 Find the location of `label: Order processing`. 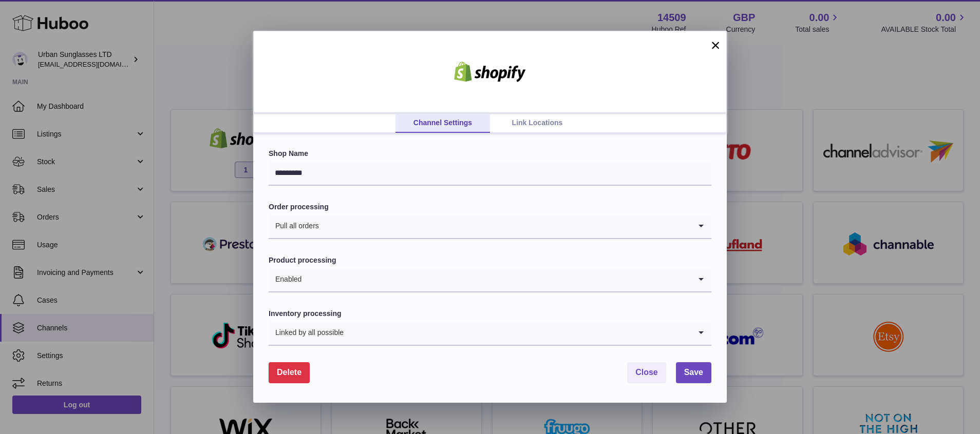

label: Order processing is located at coordinates (490, 207).